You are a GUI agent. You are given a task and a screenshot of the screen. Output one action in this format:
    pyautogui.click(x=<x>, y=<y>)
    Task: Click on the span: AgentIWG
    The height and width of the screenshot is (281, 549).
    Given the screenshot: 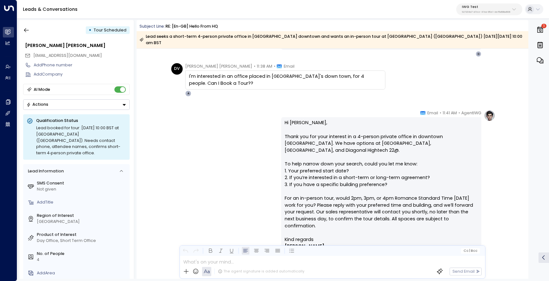 What is the action you would take?
    pyautogui.click(x=471, y=113)
    